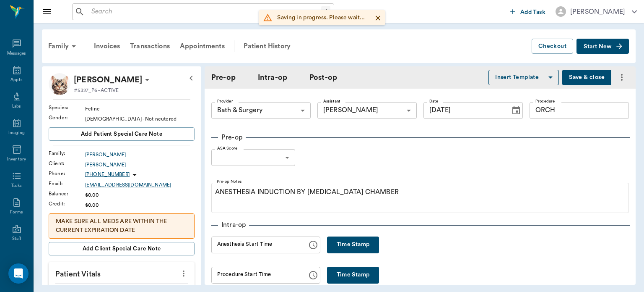 The width and height of the screenshot is (644, 292). I want to click on button: Start New, so click(603, 46).